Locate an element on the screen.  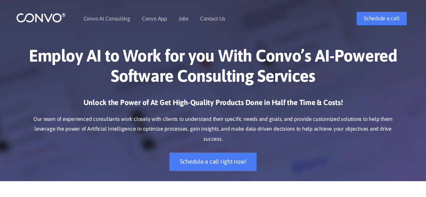
h1: Employ AI to Work for you With Convo’s AI-Powered Software Consulting Services is located at coordinates (213, 68).